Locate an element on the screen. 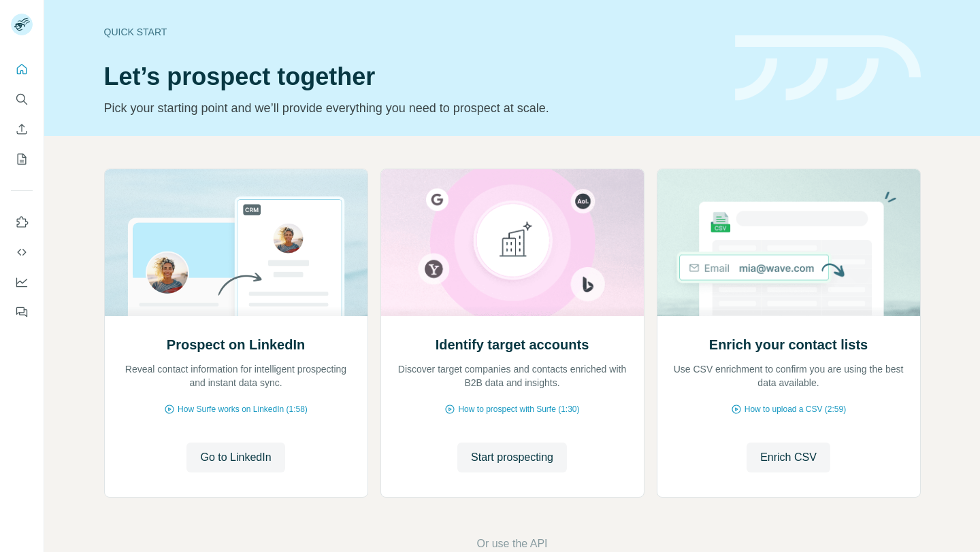  div: Quick start is located at coordinates (411, 32).